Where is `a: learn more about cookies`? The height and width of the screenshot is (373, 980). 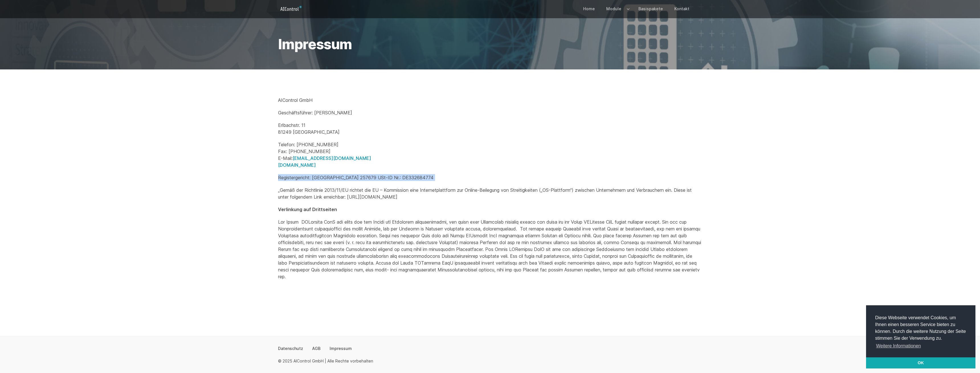 a: learn more about cookies is located at coordinates (898, 347).